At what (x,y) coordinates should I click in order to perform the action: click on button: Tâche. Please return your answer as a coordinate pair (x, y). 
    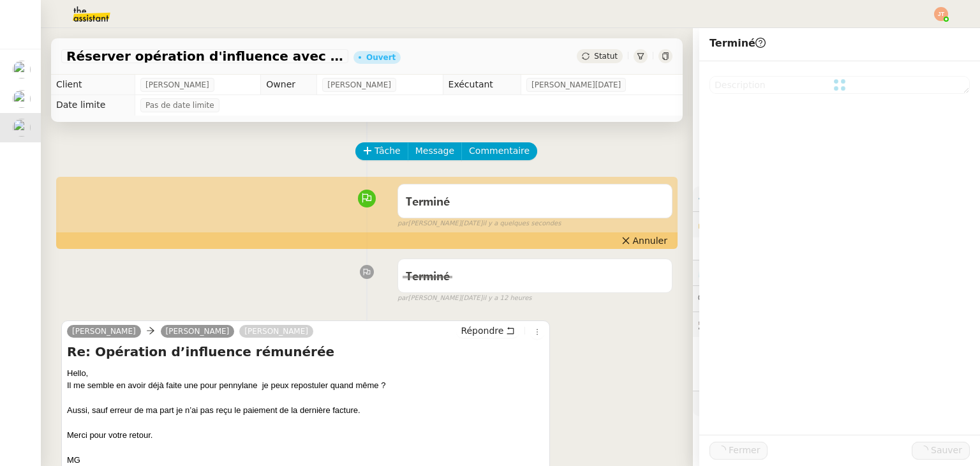
    Looking at the image, I should click on (381, 151).